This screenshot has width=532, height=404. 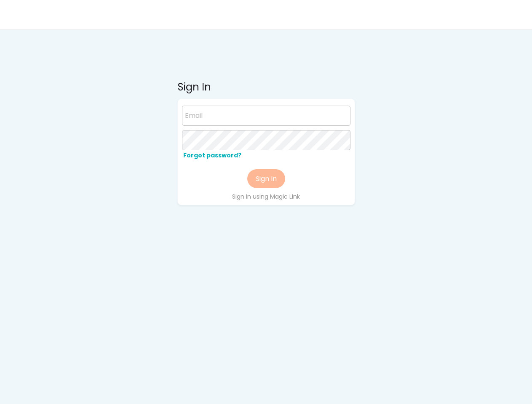 What do you see at coordinates (266, 196) in the screenshot?
I see `div: Sign in using Magic Link` at bounding box center [266, 196].